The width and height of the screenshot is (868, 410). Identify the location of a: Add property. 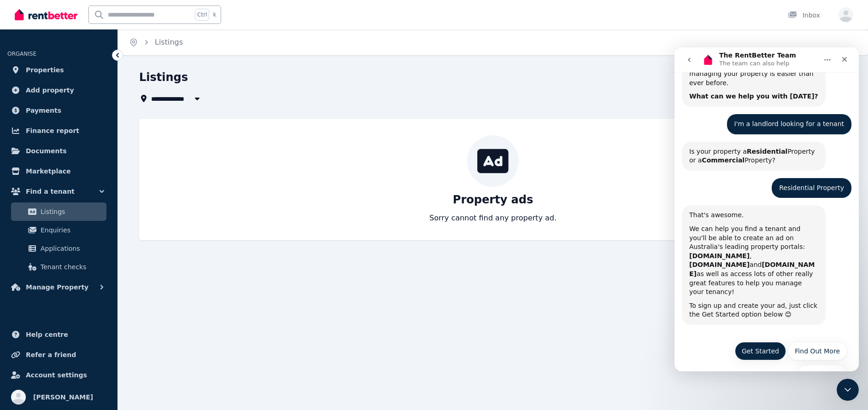
(59, 90).